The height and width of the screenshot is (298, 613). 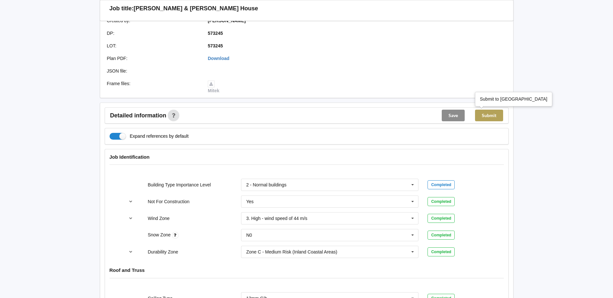 What do you see at coordinates (306, 157) in the screenshot?
I see `h4: Job Identification` at bounding box center [306, 157].